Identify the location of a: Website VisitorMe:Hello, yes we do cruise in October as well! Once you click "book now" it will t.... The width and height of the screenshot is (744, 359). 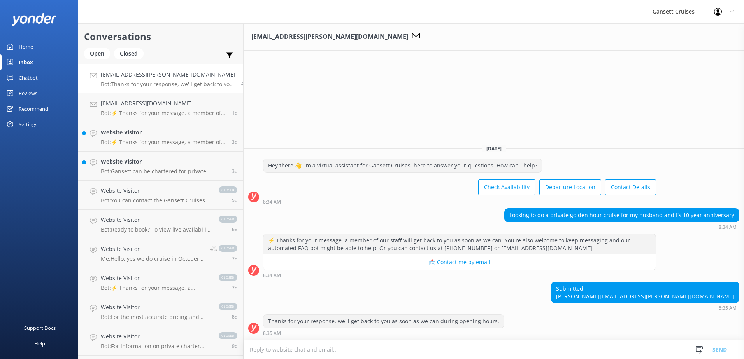
(161, 254).